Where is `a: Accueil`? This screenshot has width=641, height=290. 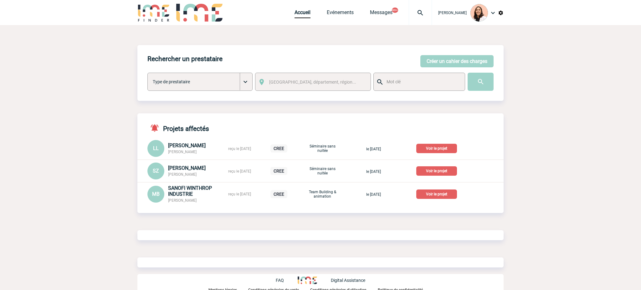 a: Accueil is located at coordinates (302, 14).